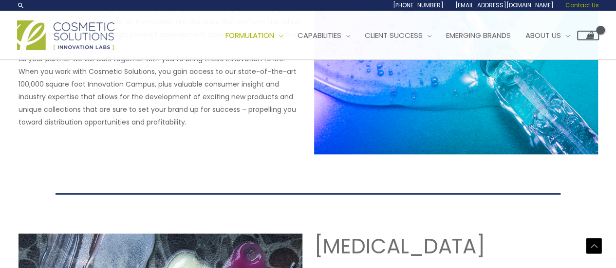 This screenshot has width=616, height=268. What do you see at coordinates (393, 35) in the screenshot?
I see `span: Client Success` at bounding box center [393, 35].